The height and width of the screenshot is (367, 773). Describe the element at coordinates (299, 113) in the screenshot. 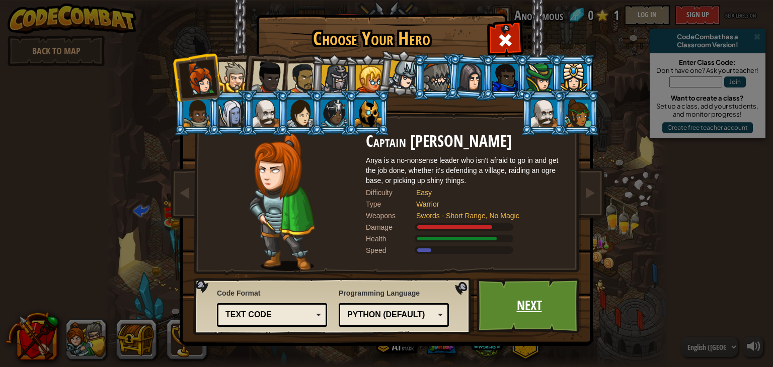

I see `li: Illia Shieldsmith` at that location.